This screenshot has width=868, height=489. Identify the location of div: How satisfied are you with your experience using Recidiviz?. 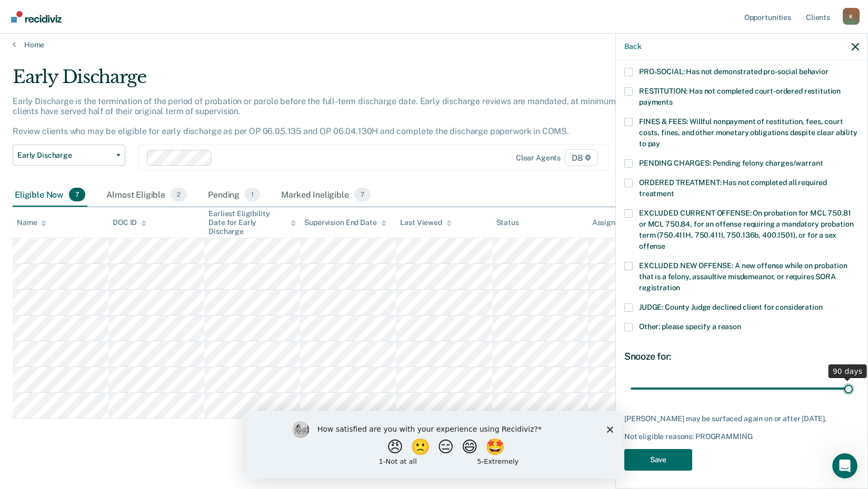
(193, 18).